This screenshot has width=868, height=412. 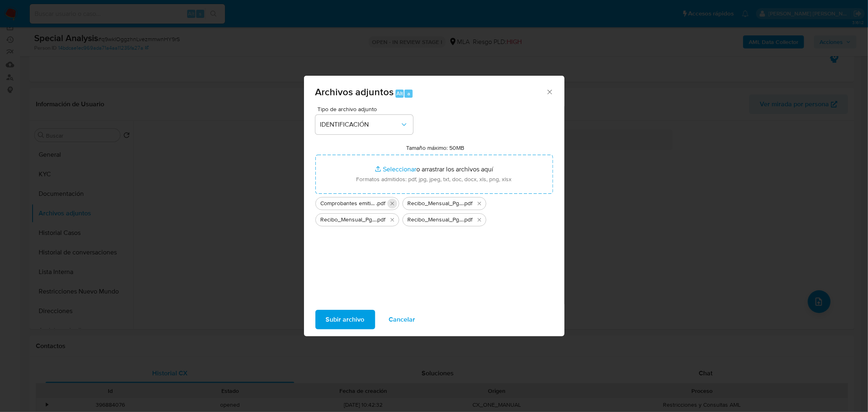 I want to click on button: Cerrar, so click(x=549, y=92).